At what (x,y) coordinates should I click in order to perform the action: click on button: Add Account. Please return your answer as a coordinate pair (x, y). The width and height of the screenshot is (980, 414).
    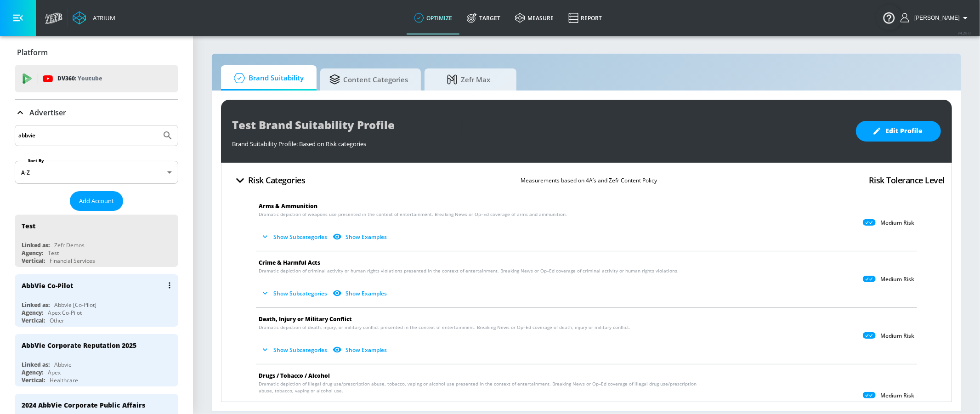
    Looking at the image, I should click on (97, 201).